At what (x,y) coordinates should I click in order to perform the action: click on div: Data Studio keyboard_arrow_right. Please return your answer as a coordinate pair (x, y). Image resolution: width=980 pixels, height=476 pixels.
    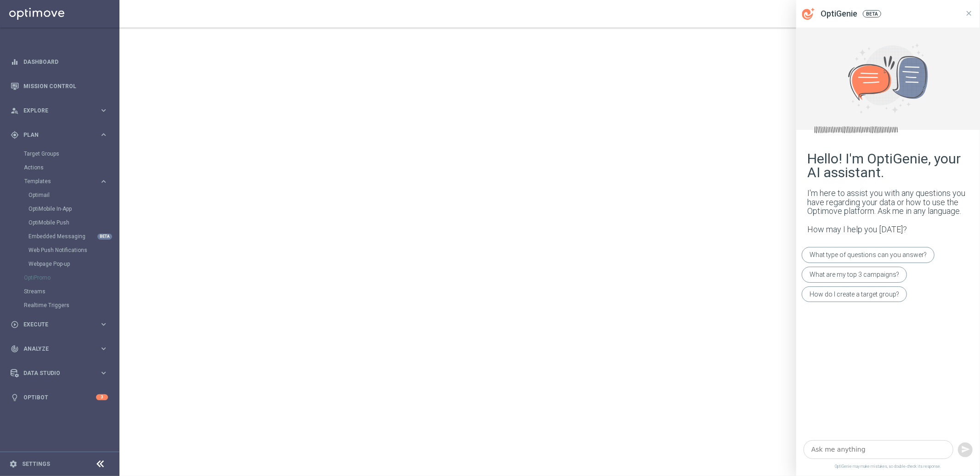
    Looking at the image, I should click on (59, 373).